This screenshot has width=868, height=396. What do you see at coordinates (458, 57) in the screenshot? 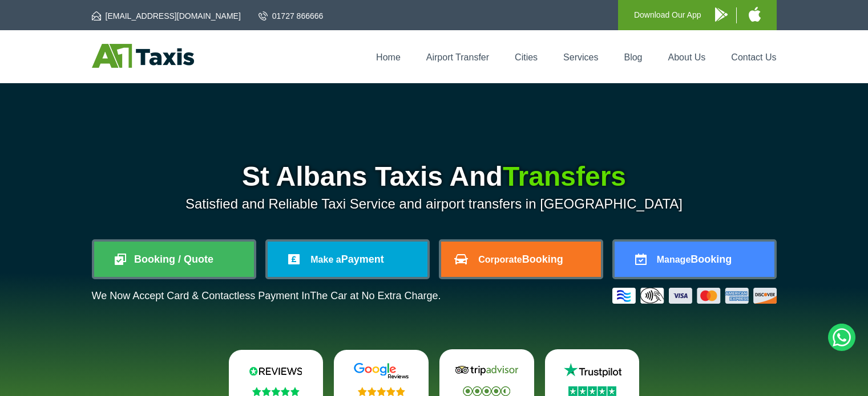
I see `a: Airport Transfer` at bounding box center [458, 57].